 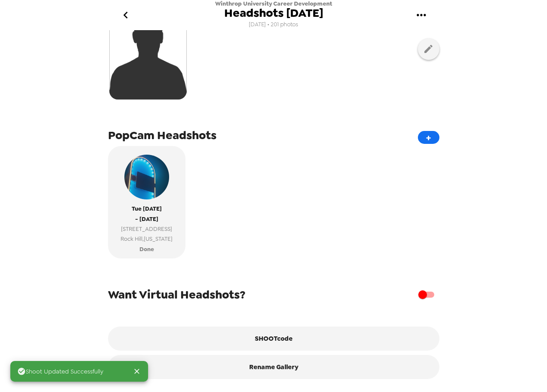 I want to click on button: Rename Gallery, so click(x=274, y=367).